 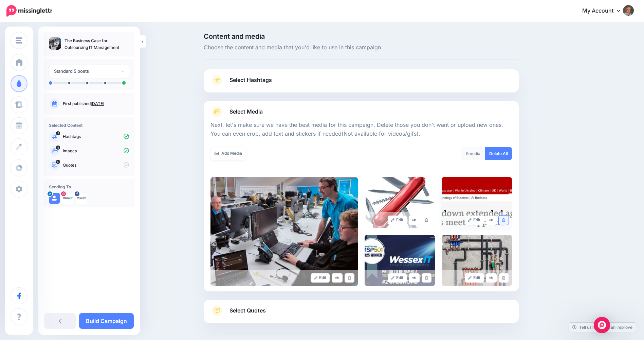 I want to click on a: Select Quotes, so click(x=361, y=314).